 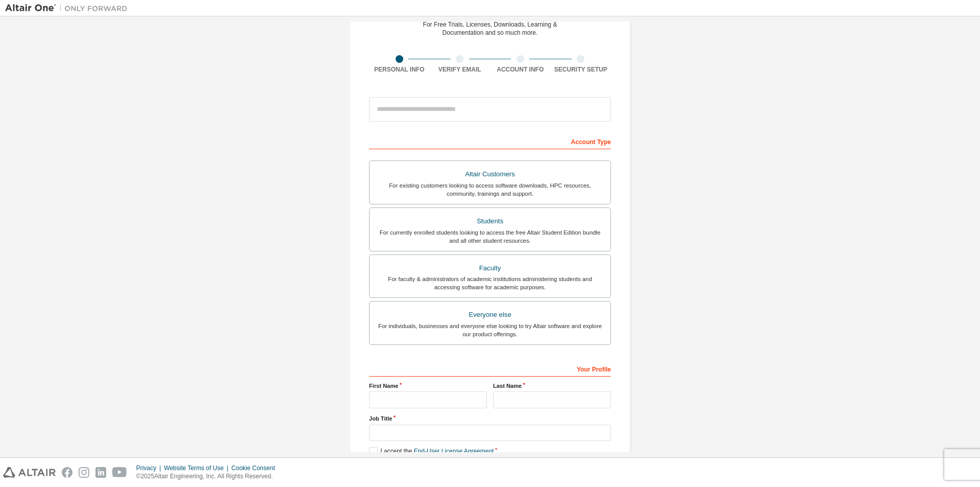 What do you see at coordinates (490, 221) in the screenshot?
I see `div: Students` at bounding box center [490, 221].